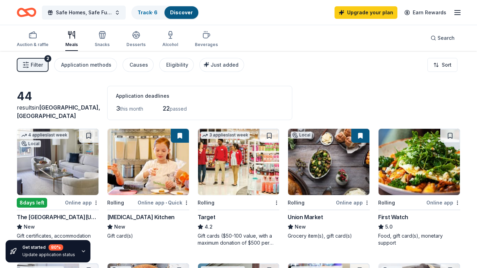 This screenshot has width=477, height=268. I want to click on a: Home, so click(27, 12).